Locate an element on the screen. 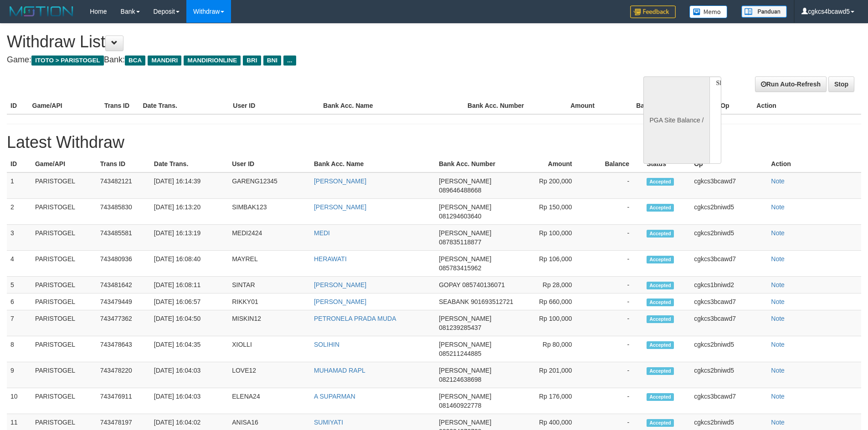 The height and width of the screenshot is (430, 868). span: 081460922778 is located at coordinates (459, 406).